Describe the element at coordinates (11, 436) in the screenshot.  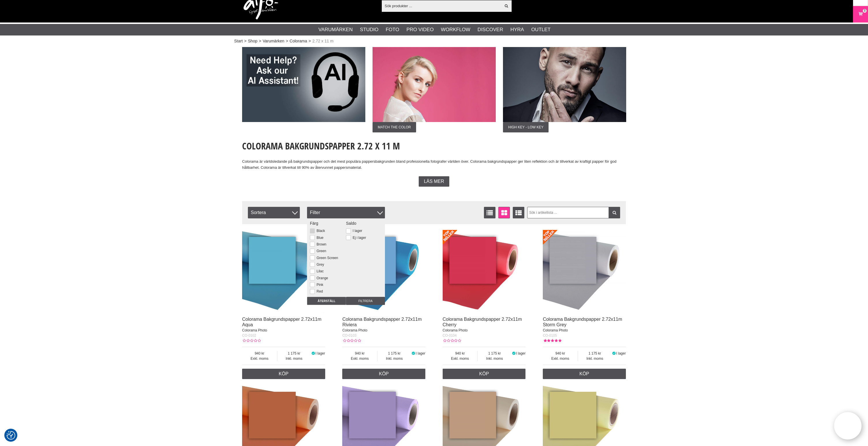
I see `img: Revisit consent button` at that location.